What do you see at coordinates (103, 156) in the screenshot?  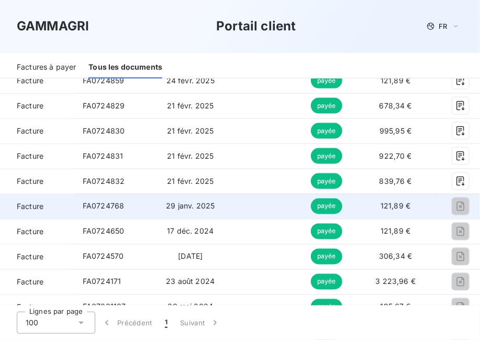 I see `span: FA0724831` at bounding box center [103, 156].